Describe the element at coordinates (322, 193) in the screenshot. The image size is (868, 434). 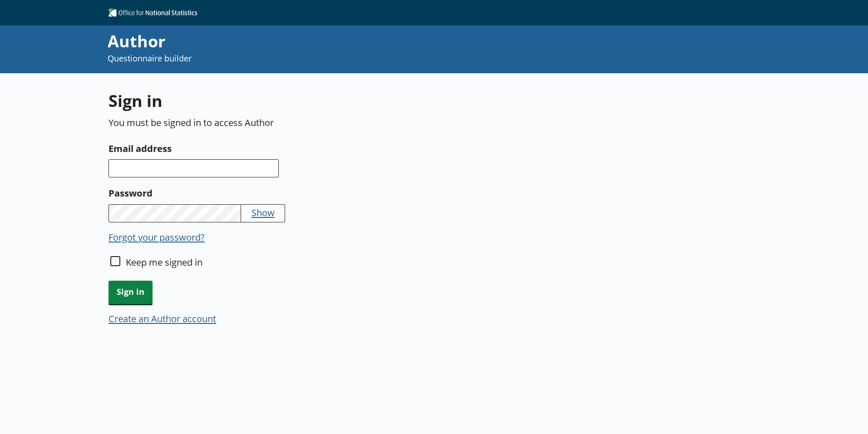
I see `label: Password` at that location.